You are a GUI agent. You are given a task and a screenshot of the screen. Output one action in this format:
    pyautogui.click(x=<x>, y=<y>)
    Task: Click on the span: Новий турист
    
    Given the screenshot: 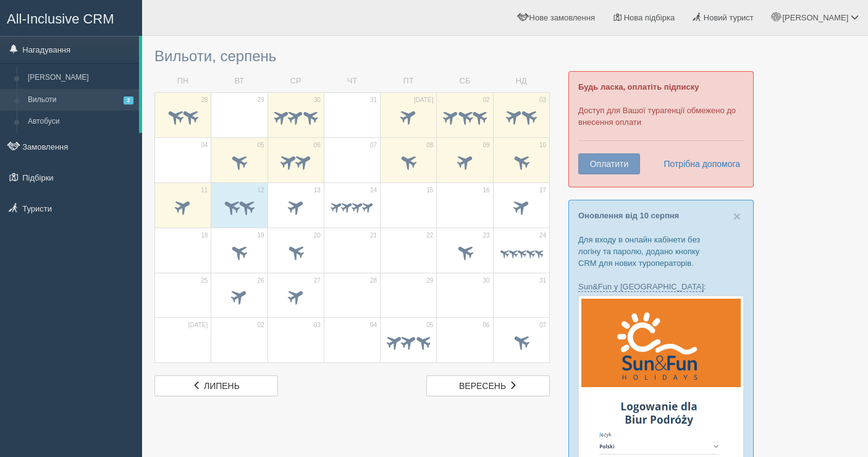 What is the action you would take?
    pyautogui.click(x=729, y=18)
    